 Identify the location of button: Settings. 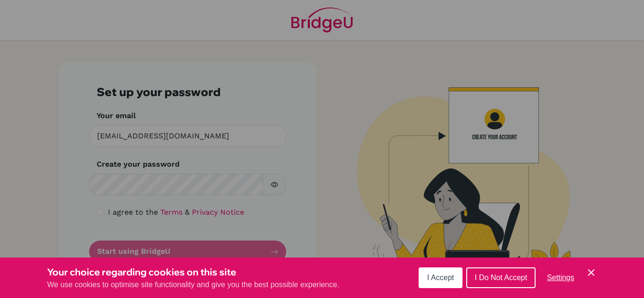
(561, 277).